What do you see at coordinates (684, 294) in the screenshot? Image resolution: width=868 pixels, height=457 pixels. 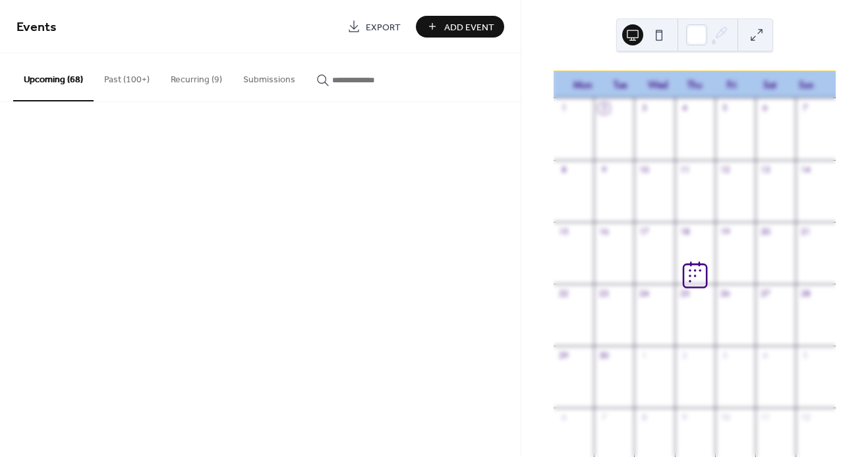 I see `div: 25` at bounding box center [684, 294].